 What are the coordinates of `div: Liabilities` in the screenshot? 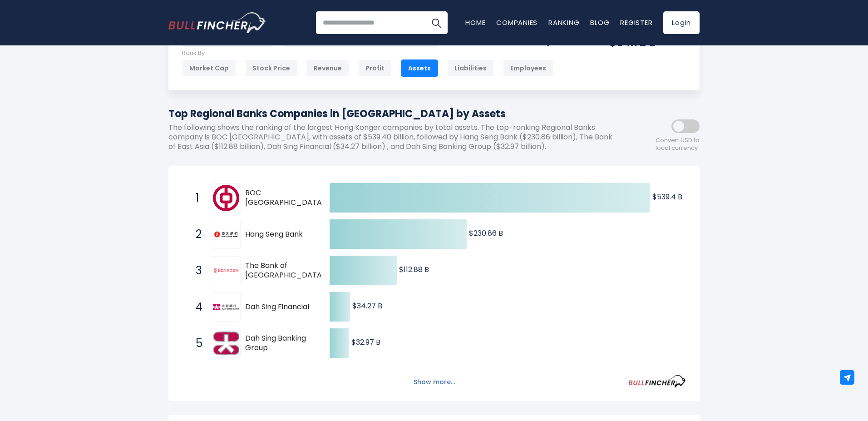 It's located at (471, 68).